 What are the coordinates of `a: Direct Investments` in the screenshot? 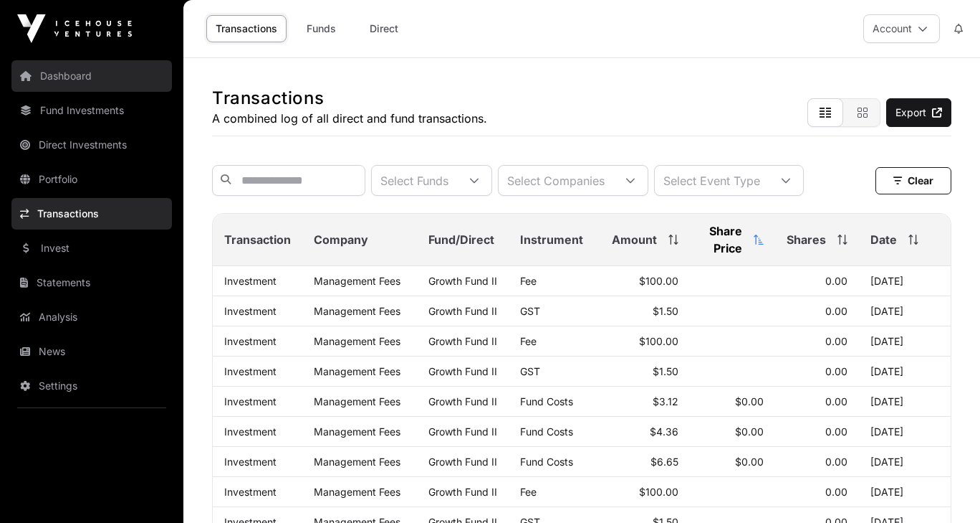 It's located at (92, 145).